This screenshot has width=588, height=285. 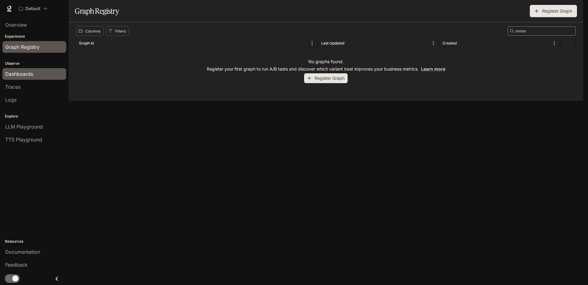 I want to click on p: No graphs found., so click(x=326, y=62).